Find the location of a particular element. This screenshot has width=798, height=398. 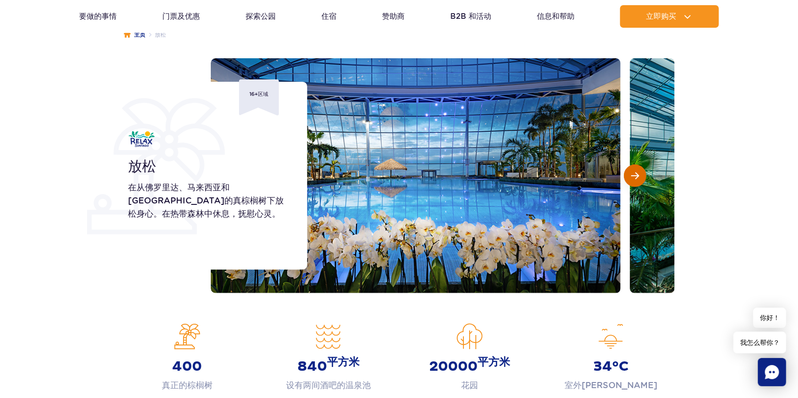

button: 下一张幻灯片 is located at coordinates (635, 176).